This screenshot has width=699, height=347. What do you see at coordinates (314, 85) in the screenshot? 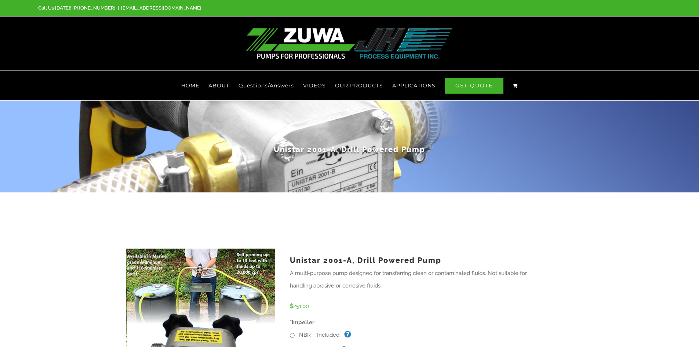
I see `a: VIDEOS` at bounding box center [314, 85].